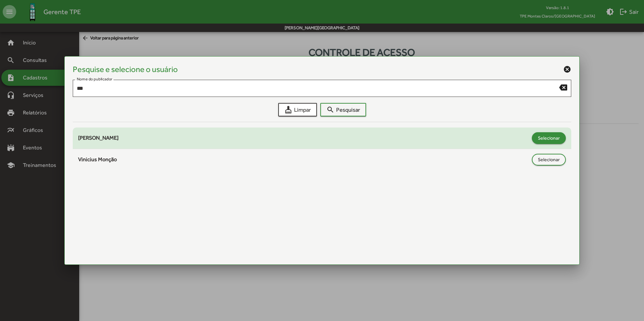 Image resolution: width=644 pixels, height=321 pixels. Describe the element at coordinates (343, 110) in the screenshot. I see `span: Pesquisar` at that location.